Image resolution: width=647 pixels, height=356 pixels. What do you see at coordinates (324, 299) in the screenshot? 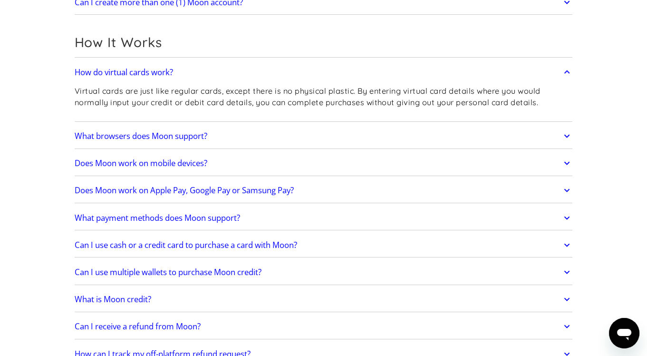
I see `a: What is Moon credit?` at bounding box center [324, 299].